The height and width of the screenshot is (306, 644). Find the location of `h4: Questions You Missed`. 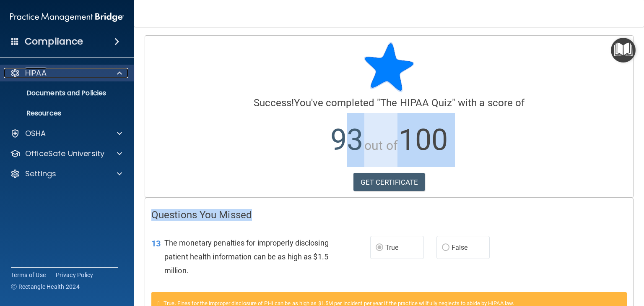

h4: Questions You Missed is located at coordinates (389, 215).